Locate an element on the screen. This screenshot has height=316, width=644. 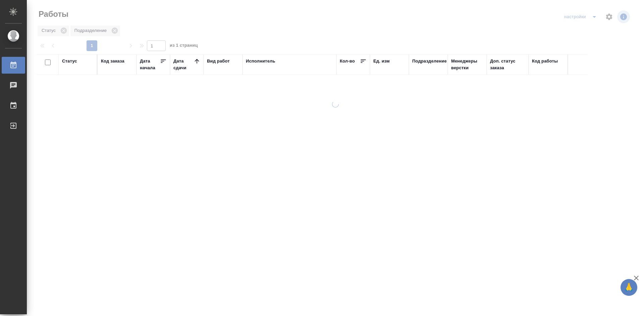
div: Код работы is located at coordinates (545, 61).